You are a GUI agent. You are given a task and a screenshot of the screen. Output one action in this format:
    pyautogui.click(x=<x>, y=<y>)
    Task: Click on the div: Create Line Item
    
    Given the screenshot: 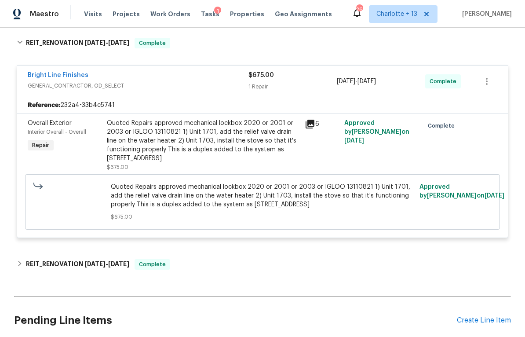 What is the action you would take?
    pyautogui.click(x=484, y=320)
    